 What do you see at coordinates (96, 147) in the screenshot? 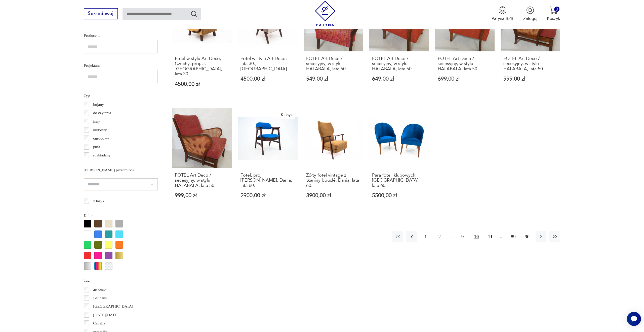
I see `p: pufa` at bounding box center [96, 147].